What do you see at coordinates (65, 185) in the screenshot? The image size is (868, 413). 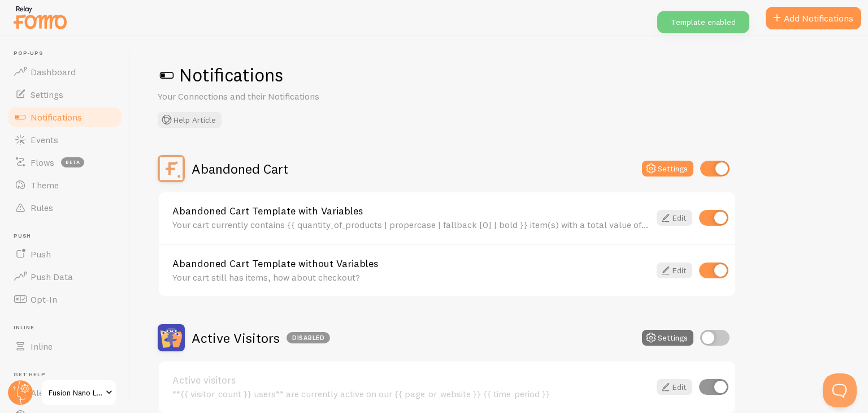 I see `a: Theme` at bounding box center [65, 185].